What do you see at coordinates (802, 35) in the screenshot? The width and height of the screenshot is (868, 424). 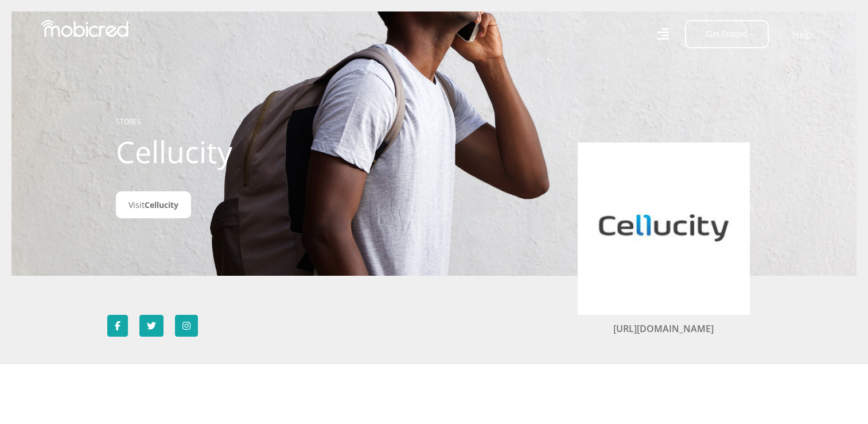 I see `a: Help` at bounding box center [802, 35].